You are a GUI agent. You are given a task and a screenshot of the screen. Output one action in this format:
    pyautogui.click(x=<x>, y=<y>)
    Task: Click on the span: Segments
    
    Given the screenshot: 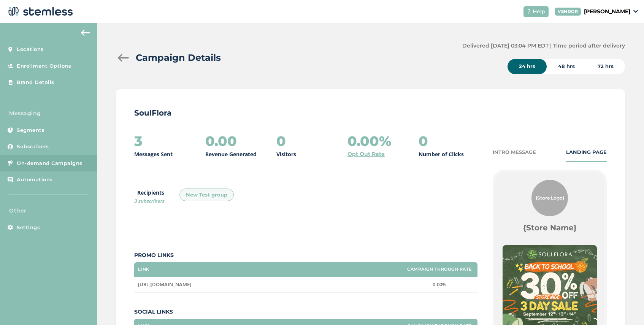 What is the action you would take?
    pyautogui.click(x=30, y=131)
    